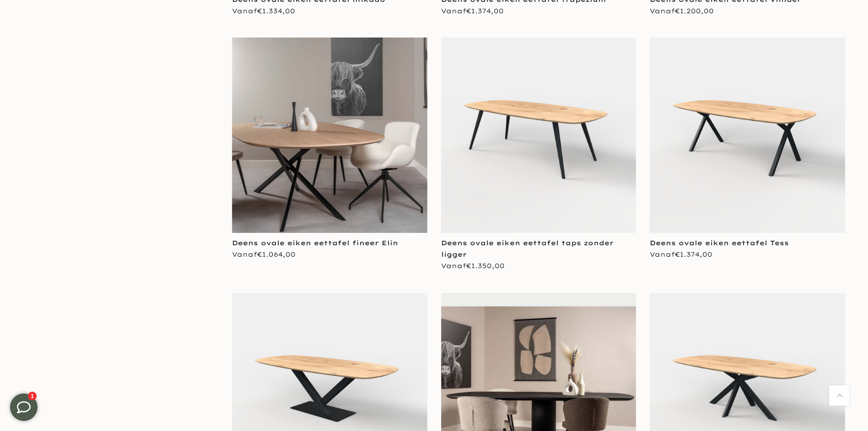 This screenshot has width=868, height=431. What do you see at coordinates (719, 243) in the screenshot?
I see `a: Deens ovale eiken eettafel Tess` at bounding box center [719, 243].